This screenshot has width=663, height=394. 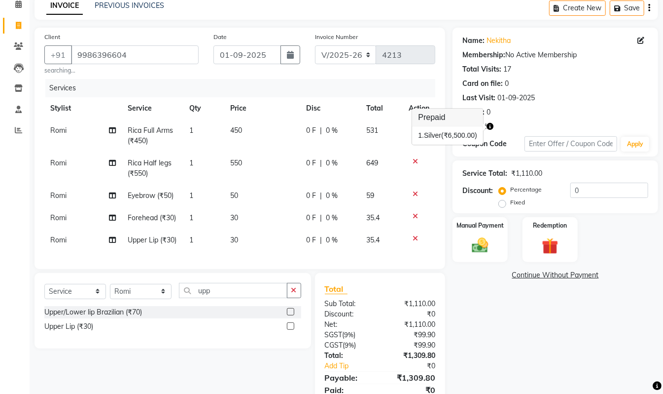 I want to click on span: Forehead (₹30), so click(x=152, y=217).